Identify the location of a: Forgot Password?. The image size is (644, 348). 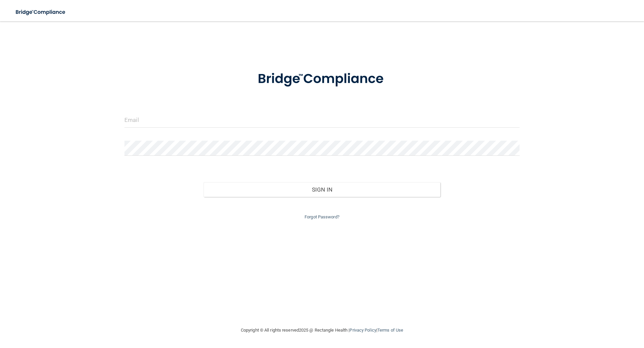
(322, 217).